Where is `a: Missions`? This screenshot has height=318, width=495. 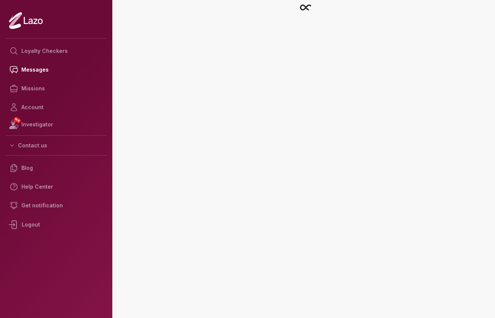
a: Missions is located at coordinates (56, 88).